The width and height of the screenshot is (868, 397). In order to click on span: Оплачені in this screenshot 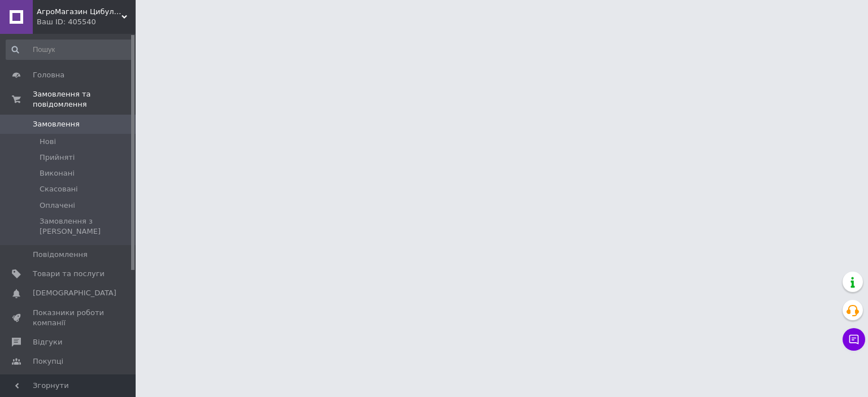, I will do `click(57, 205)`.